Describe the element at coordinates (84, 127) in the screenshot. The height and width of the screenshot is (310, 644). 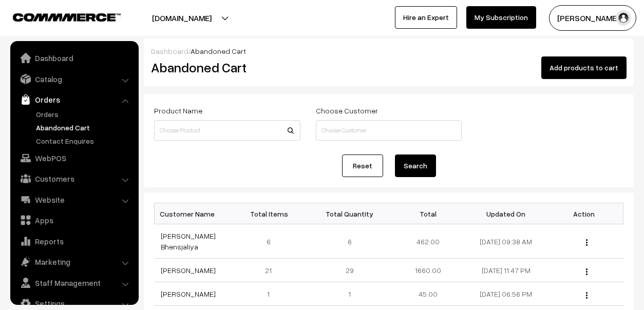
I see `a: Abandoned Cart` at that location.